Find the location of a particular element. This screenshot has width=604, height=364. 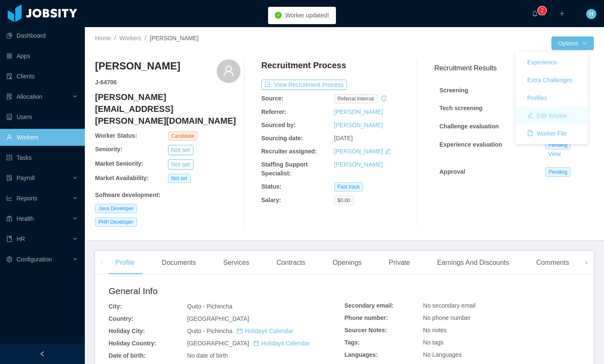

b: Seniority: is located at coordinates (108, 149).